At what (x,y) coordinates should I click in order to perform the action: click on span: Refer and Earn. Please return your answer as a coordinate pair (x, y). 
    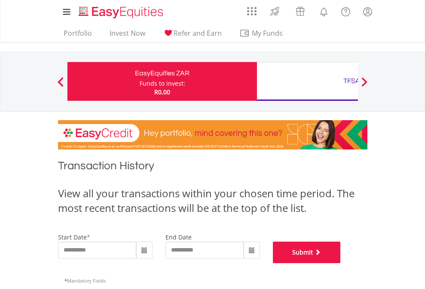
    Looking at the image, I should click on (198, 33).